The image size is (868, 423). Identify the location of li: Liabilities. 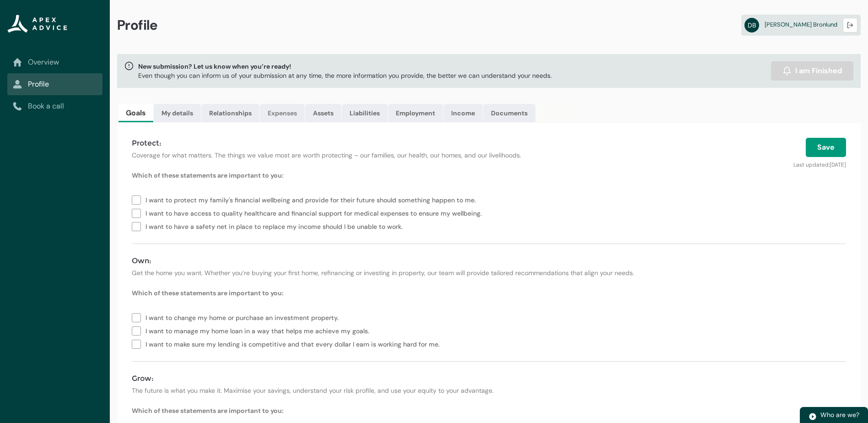
(365, 113).